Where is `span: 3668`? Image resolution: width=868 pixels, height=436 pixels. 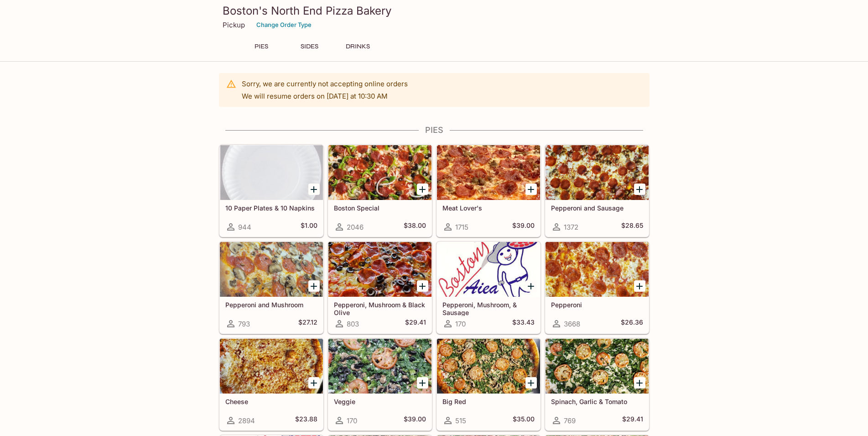
span: 3668 is located at coordinates (572, 323).